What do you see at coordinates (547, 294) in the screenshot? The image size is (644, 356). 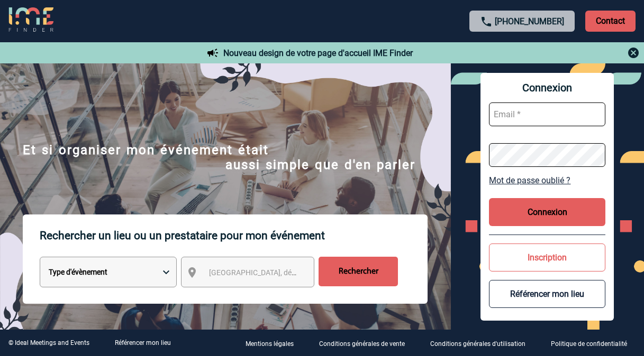 I see `button: Référencer mon lieu` at bounding box center [547, 294].